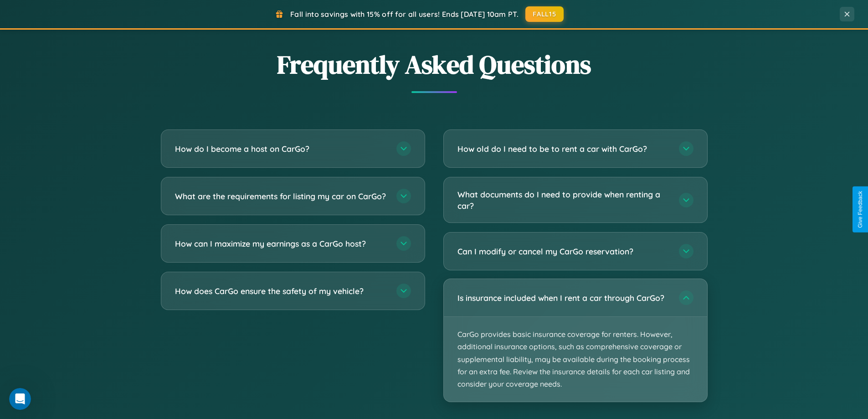  What do you see at coordinates (281, 149) in the screenshot?
I see `h3: How do I become a host on CarGo?` at bounding box center [281, 149].